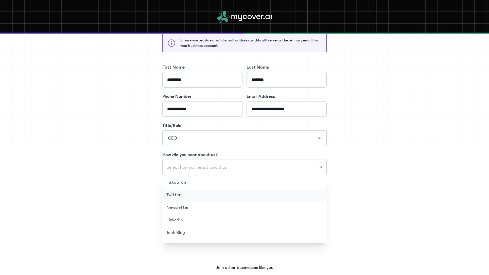  What do you see at coordinates (177, 96) in the screenshot?
I see `label: Phone Number` at bounding box center [177, 96].